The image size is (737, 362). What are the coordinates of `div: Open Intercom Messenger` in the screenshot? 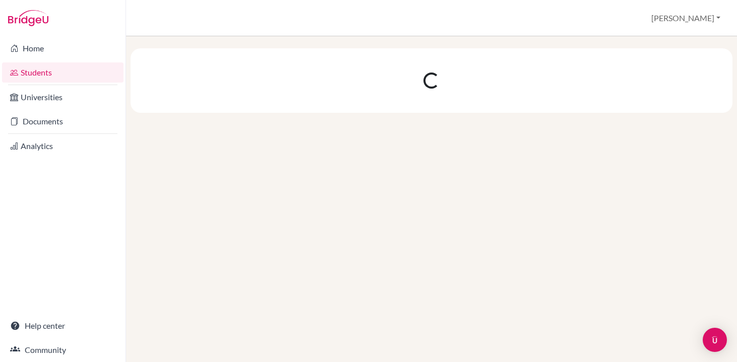 It's located at (715, 340).